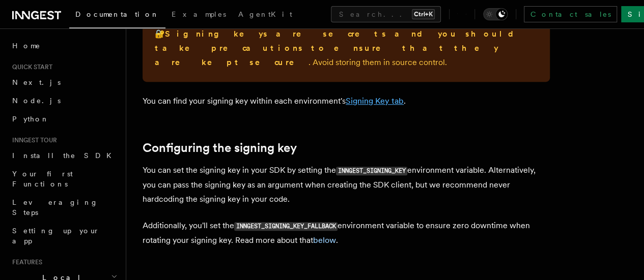 Image resolution: width=644 pixels, height=280 pixels. What do you see at coordinates (64, 236) in the screenshot?
I see `a: Setting up your app` at bounding box center [64, 236].